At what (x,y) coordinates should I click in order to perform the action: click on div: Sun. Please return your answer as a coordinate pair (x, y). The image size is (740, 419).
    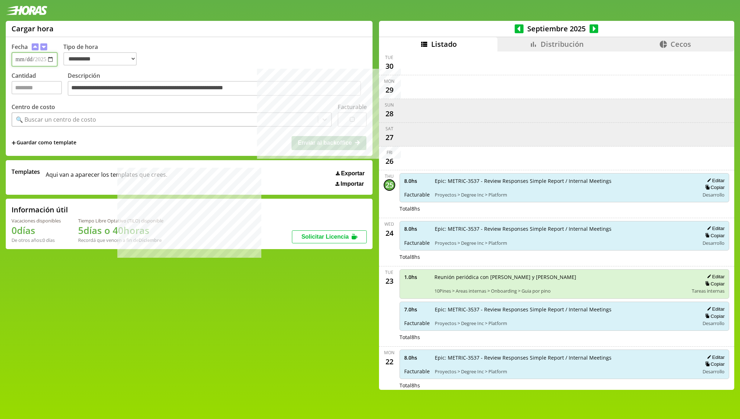
    Looking at the image, I should click on (389, 105).